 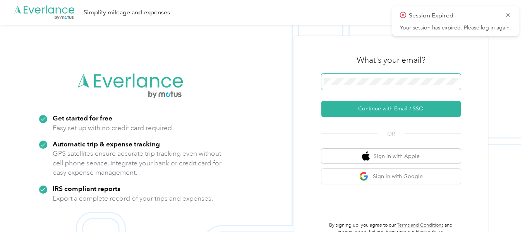 I want to click on button: Continue with Email / SSO, so click(x=391, y=109).